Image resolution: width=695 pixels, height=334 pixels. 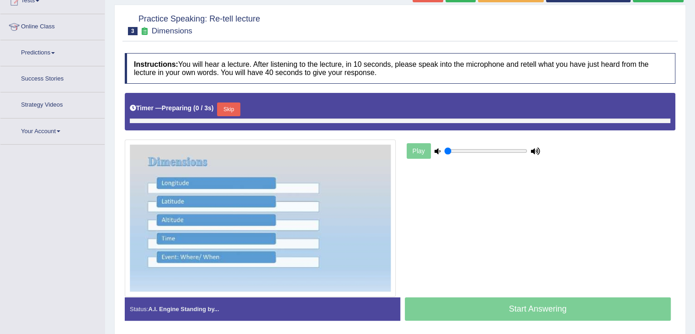 What do you see at coordinates (53, 78) in the screenshot?
I see `a: Success Stories` at bounding box center [53, 78].